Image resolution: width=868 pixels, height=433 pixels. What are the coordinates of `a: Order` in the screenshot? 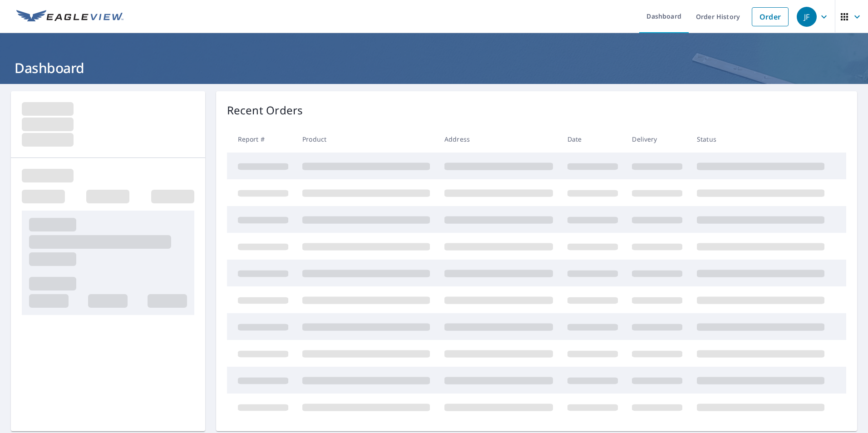 It's located at (770, 17).